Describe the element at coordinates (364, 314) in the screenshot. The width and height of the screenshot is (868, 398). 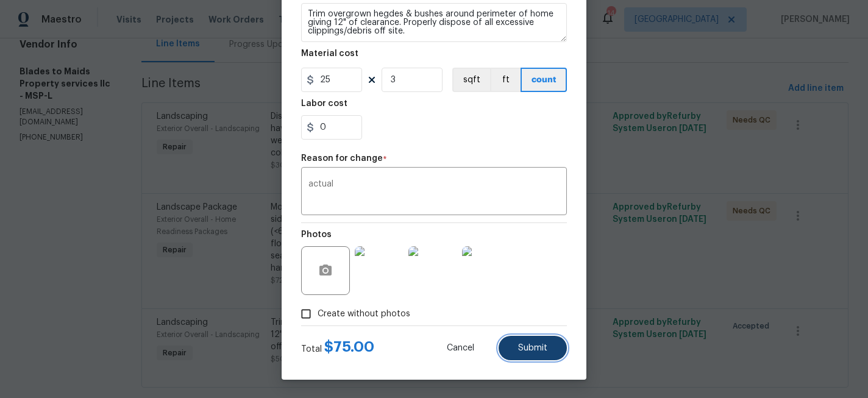
I see `span: Create without photos` at that location.